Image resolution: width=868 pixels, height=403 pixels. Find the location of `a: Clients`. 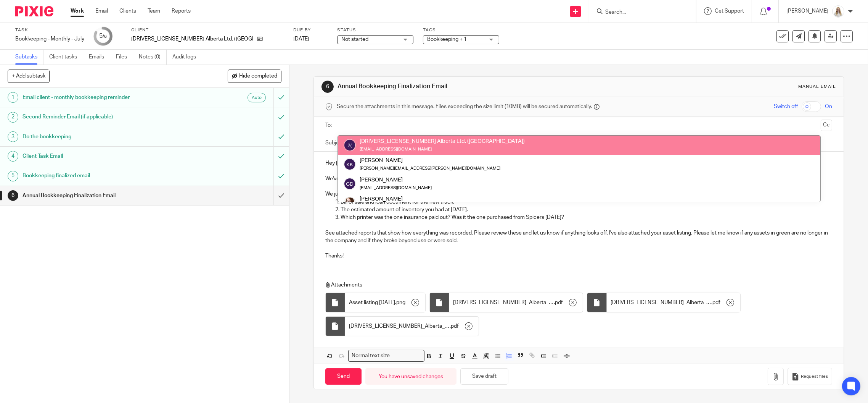

a: Clients is located at coordinates (128, 11).